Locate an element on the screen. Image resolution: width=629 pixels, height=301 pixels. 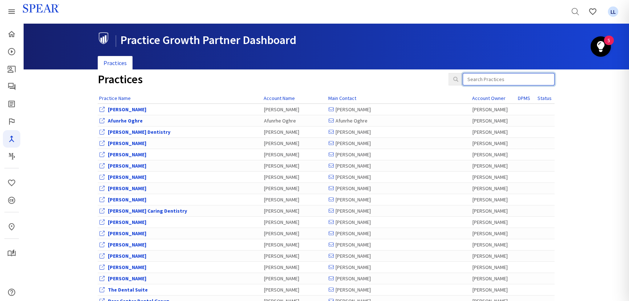
a: Search is located at coordinates (575, 12).